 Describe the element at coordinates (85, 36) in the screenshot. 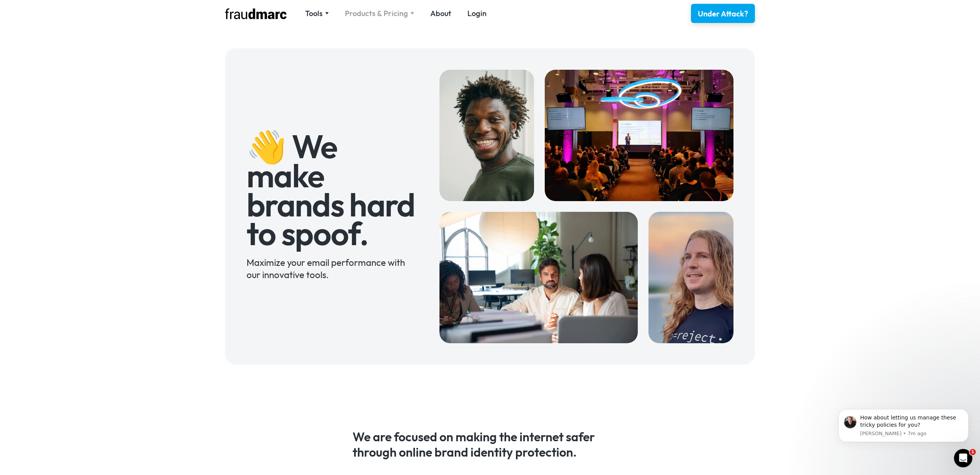

I see `p: Message from Keith, sent 7m ago` at that location.